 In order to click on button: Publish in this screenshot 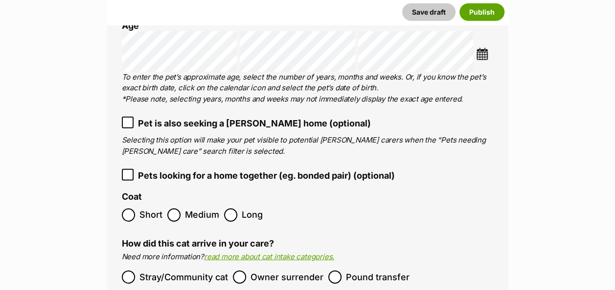, I will do `click(482, 12)`.